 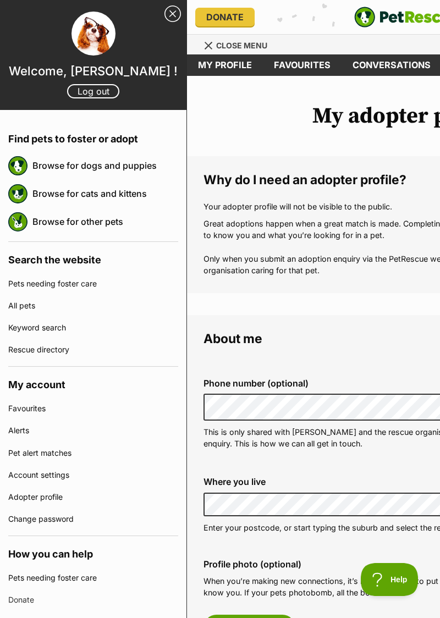 I want to click on h4: Find pets to foster or adopt, so click(x=93, y=136).